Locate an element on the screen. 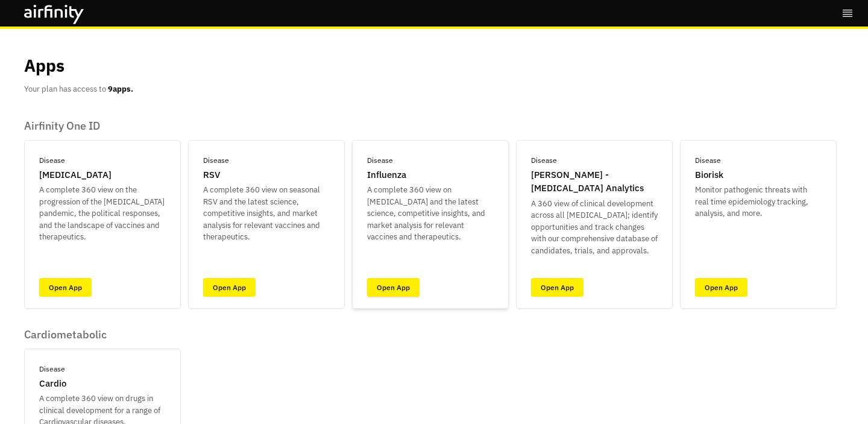 The height and width of the screenshot is (424, 868). p: Cardio is located at coordinates (52, 384).